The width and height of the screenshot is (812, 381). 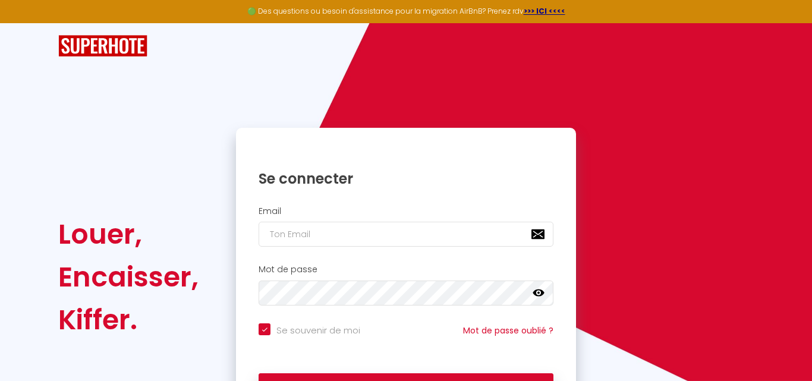 I want to click on div: Louer,, so click(x=128, y=234).